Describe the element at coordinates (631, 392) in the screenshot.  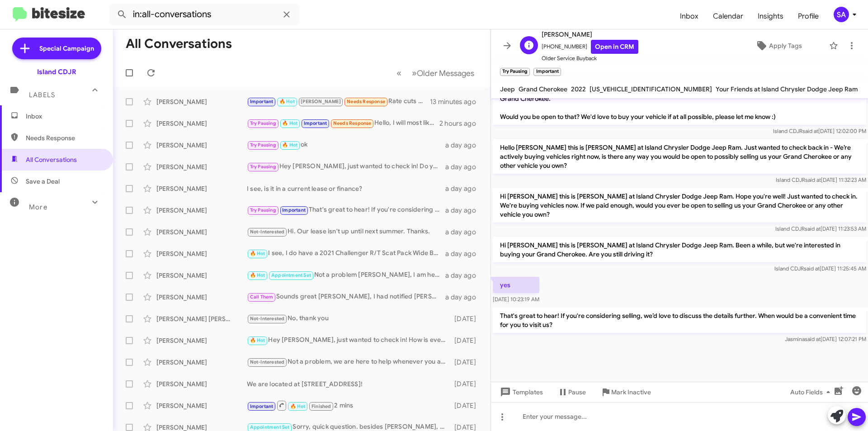
I see `span: Mark Inactive` at that location.